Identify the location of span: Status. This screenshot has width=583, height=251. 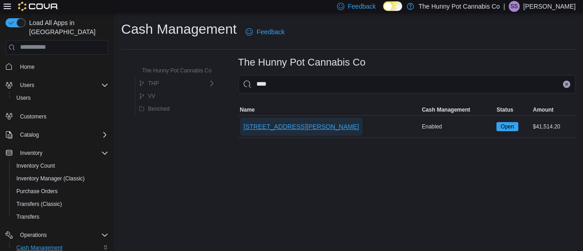
(504, 110).